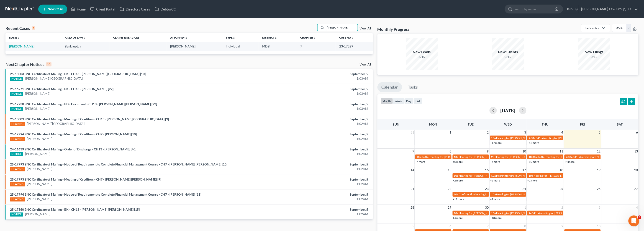 The height and width of the screenshot is (231, 644). What do you see at coordinates (310, 214) in the screenshot?
I see `div: 1:02AM` at bounding box center [310, 214].